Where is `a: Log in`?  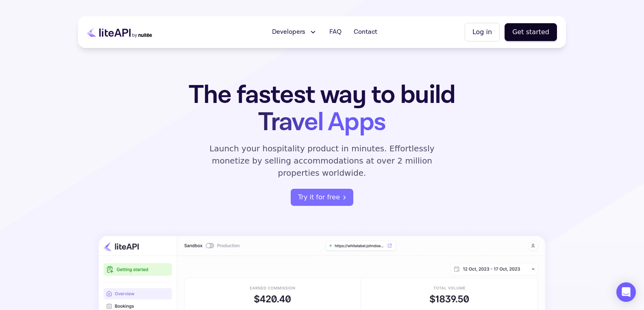 a: Log in is located at coordinates (482, 32).